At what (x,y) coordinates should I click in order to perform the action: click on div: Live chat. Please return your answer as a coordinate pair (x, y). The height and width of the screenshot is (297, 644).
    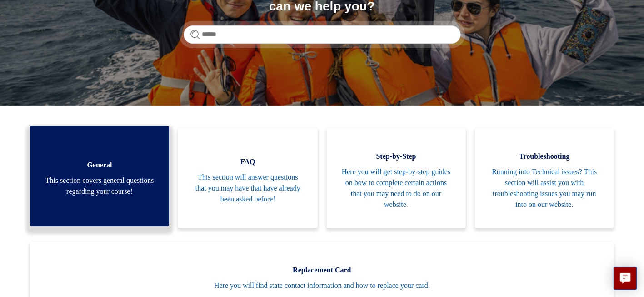
    Looking at the image, I should click on (625, 278).